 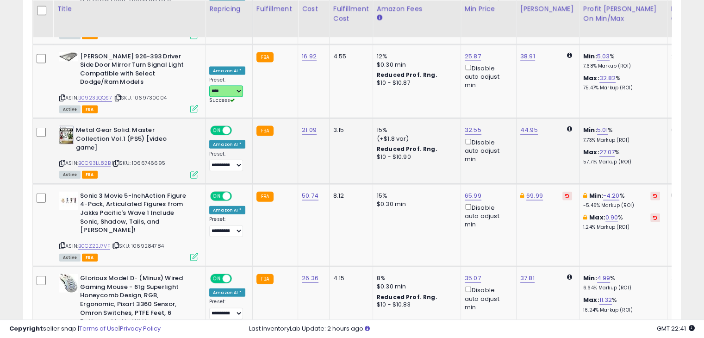 What do you see at coordinates (604, 56) in the screenshot?
I see `a: 5.03` at bounding box center [604, 56].